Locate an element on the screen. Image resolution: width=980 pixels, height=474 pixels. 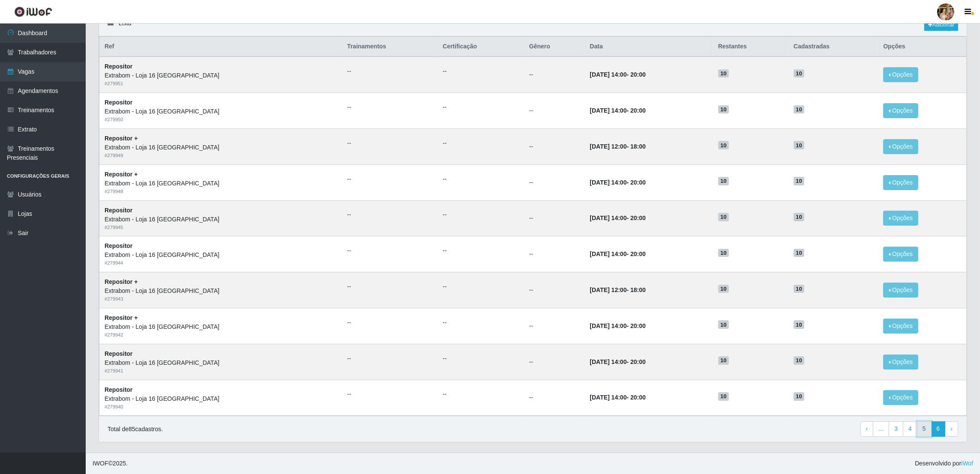
th: Cadastradas is located at coordinates (833, 47).